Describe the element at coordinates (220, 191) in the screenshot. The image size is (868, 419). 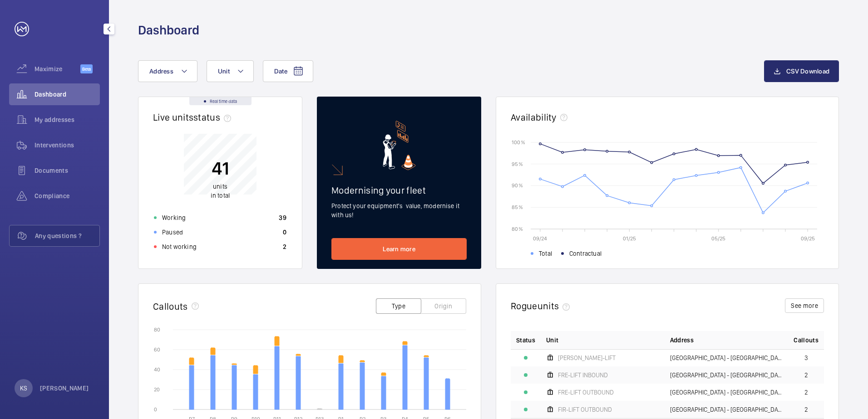
I see `p: in total` at that location.